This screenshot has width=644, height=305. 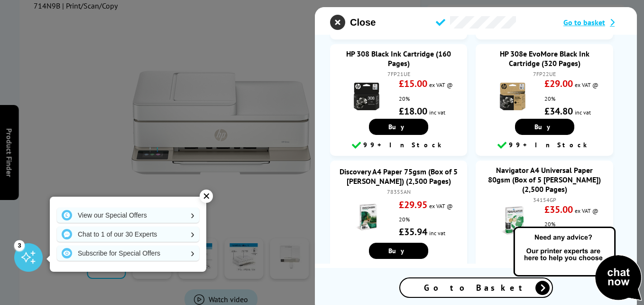 What do you see at coordinates (513, 96) in the screenshot?
I see `img: HP 308e EvoMore Black Ink Cartridge (320 Pages)` at bounding box center [513, 96].